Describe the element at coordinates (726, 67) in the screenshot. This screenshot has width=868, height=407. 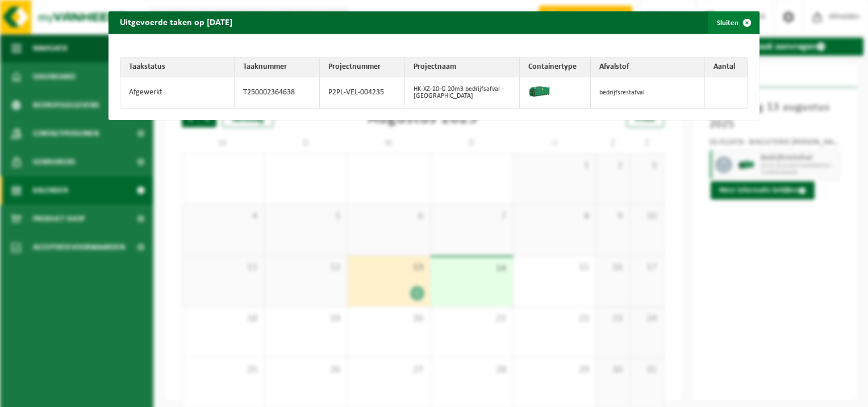
I see `th: Aantal` at that location.